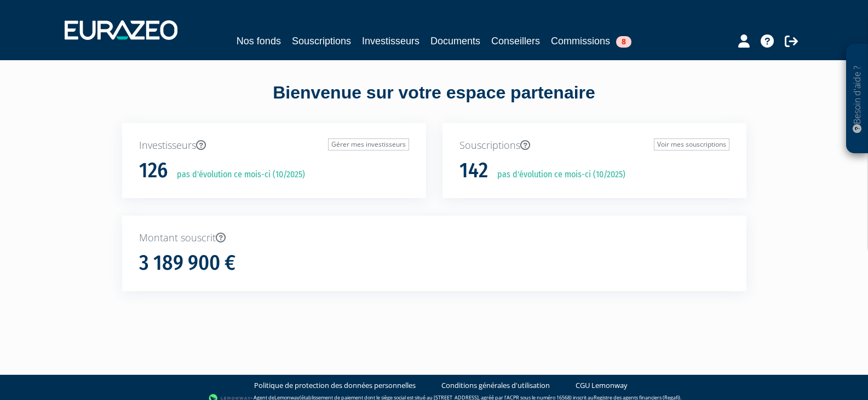 The width and height of the screenshot is (868, 400). What do you see at coordinates (334, 385) in the screenshot?
I see `a: Politique de protection des données personnelles` at bounding box center [334, 385].